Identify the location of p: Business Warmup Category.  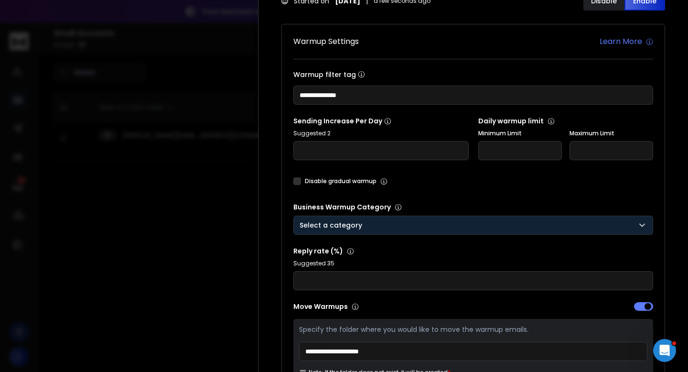
(473, 207).